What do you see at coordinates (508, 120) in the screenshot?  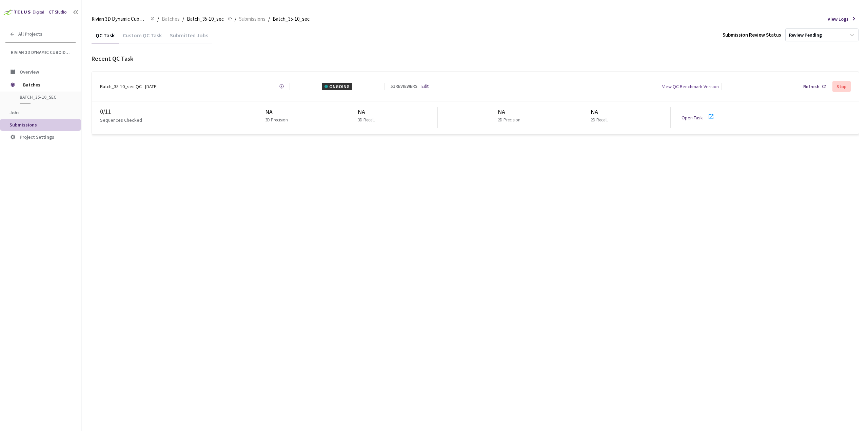 I see `p: 2D Precision` at bounding box center [508, 120].